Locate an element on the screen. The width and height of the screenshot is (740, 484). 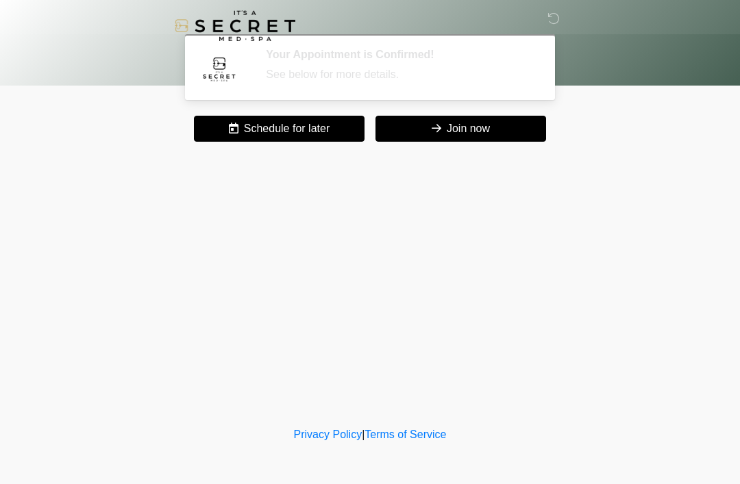
button: Schedule for later is located at coordinates (279, 129).